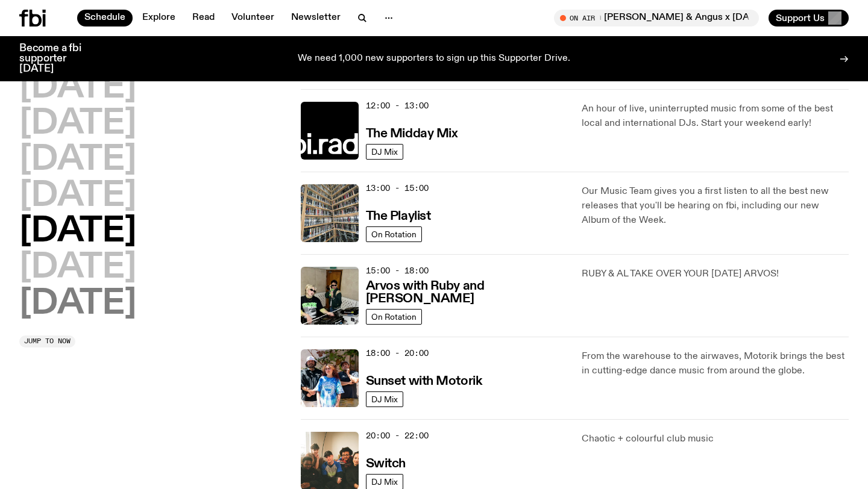  Describe the element at coordinates (715, 206) in the screenshot. I see `p: Our Music Team gives you a first listen to all the best new releases that you'll be hearing on fb...` at that location.